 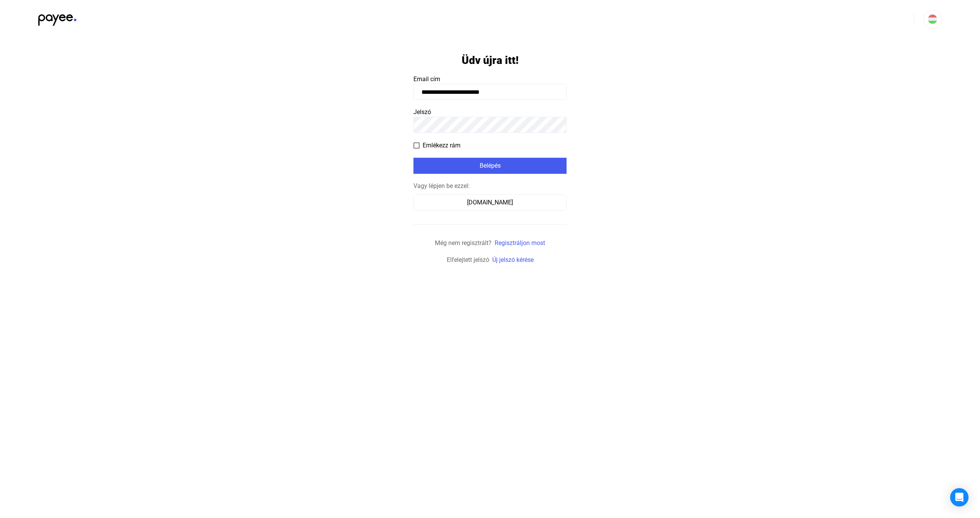 What do you see at coordinates (932, 19) in the screenshot?
I see `button: HU` at bounding box center [932, 19].